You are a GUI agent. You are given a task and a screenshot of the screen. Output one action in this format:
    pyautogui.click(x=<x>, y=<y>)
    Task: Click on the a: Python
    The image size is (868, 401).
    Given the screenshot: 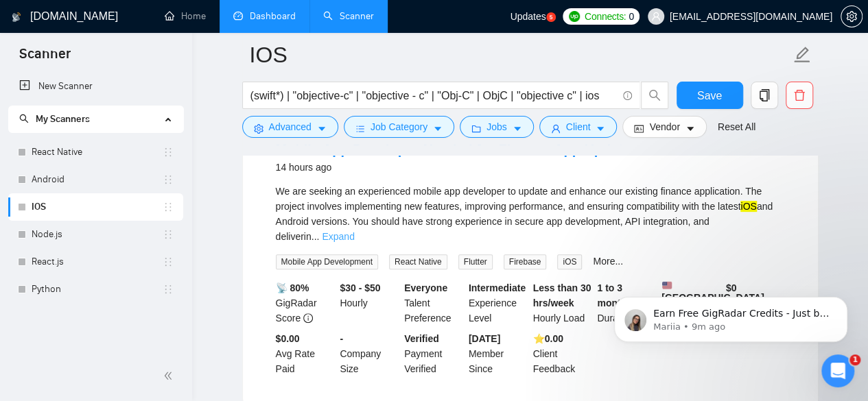 What is the action you would take?
    pyautogui.click(x=97, y=289)
    